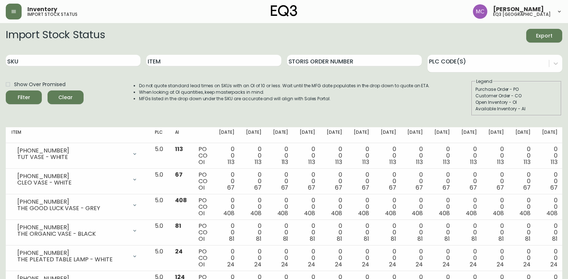  What do you see at coordinates (517, 89) in the screenshot?
I see `div: Purchase Order - PO` at bounding box center [517, 89].